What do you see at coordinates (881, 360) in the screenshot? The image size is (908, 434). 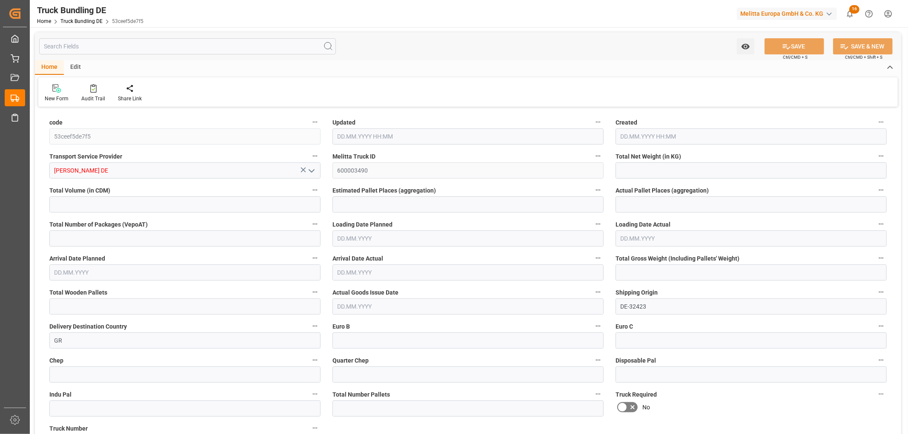 I see `button: Disposable Pal` at bounding box center [881, 360].